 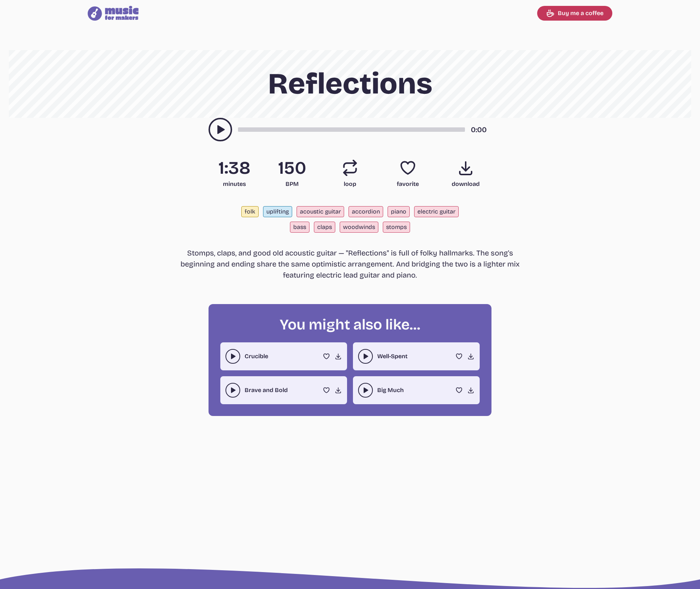 I want to click on button: piano, so click(x=399, y=212).